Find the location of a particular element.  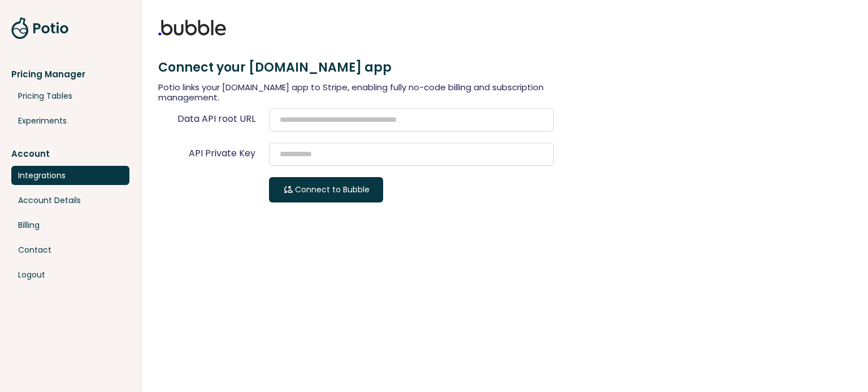

a: Account is located at coordinates (70, 153).